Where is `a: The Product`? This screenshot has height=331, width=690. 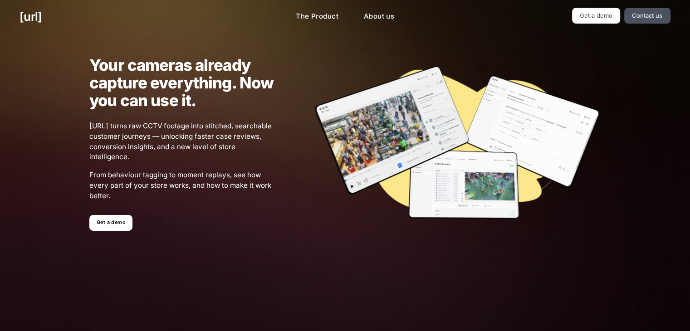 a: The Product is located at coordinates (317, 16).